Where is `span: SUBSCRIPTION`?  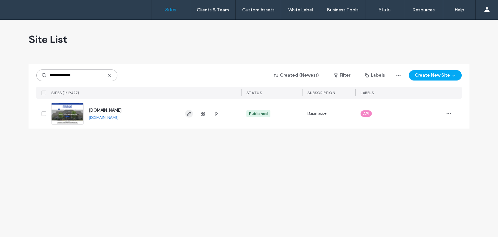
span: SUBSCRIPTION is located at coordinates (321, 93).